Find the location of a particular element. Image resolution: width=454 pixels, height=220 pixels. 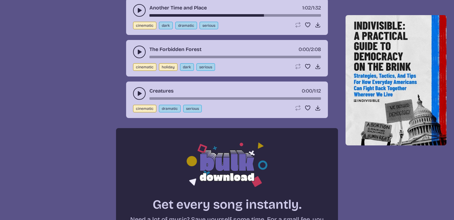

h2: Get every song instantly. is located at coordinates (227, 205).